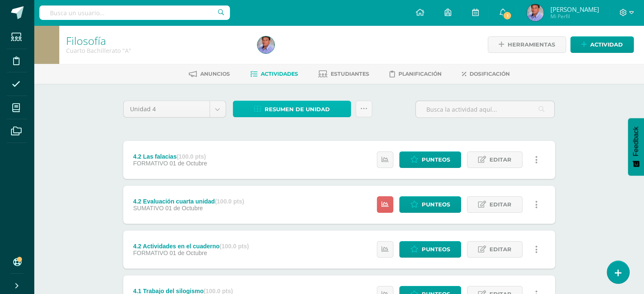 The width and height of the screenshot is (644, 294). Describe the element at coordinates (292, 109) in the screenshot. I see `a: Resumen de unidad` at that location.